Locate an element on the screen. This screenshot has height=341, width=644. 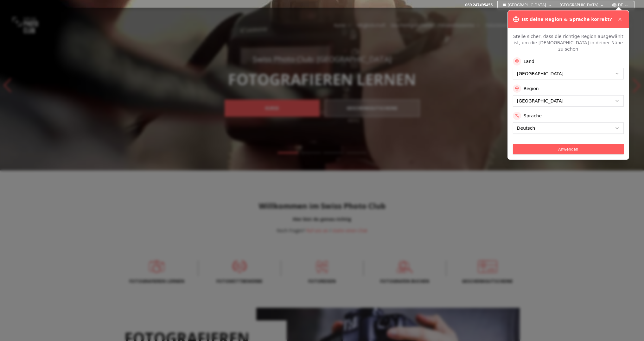
label: Land is located at coordinates (529, 61).